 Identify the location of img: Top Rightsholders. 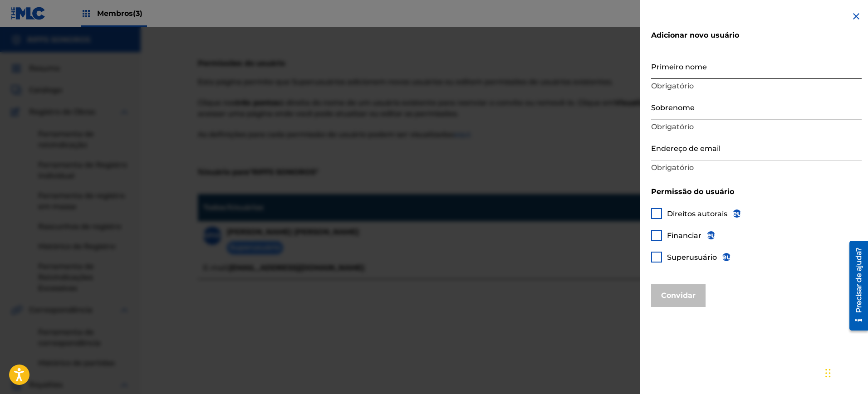
(86, 13).